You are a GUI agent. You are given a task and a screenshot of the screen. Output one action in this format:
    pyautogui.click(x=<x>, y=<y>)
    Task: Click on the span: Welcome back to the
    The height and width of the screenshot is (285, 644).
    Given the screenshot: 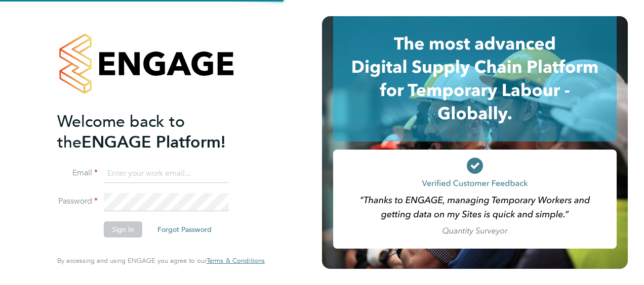 What is the action you would take?
    pyautogui.click(x=121, y=132)
    